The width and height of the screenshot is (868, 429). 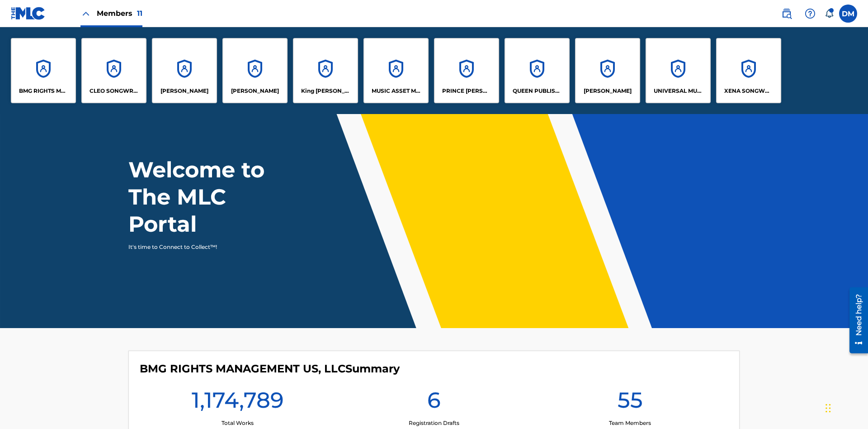 What do you see at coordinates (185, 91) in the screenshot?
I see `p: ELVIS COSTELLO` at bounding box center [185, 91].